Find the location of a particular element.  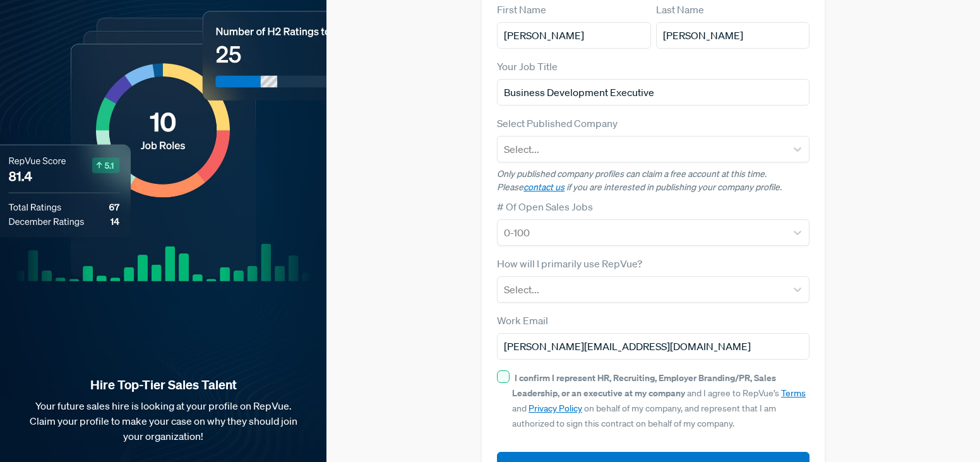

input: First Name is located at coordinates (574, 36).